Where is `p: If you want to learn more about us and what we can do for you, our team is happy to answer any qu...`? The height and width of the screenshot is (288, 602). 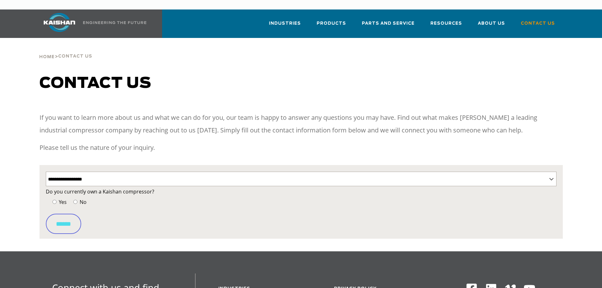 p: If you want to learn more about us and what we can do for you, our team is happy to answer any qu... is located at coordinates (301, 124).